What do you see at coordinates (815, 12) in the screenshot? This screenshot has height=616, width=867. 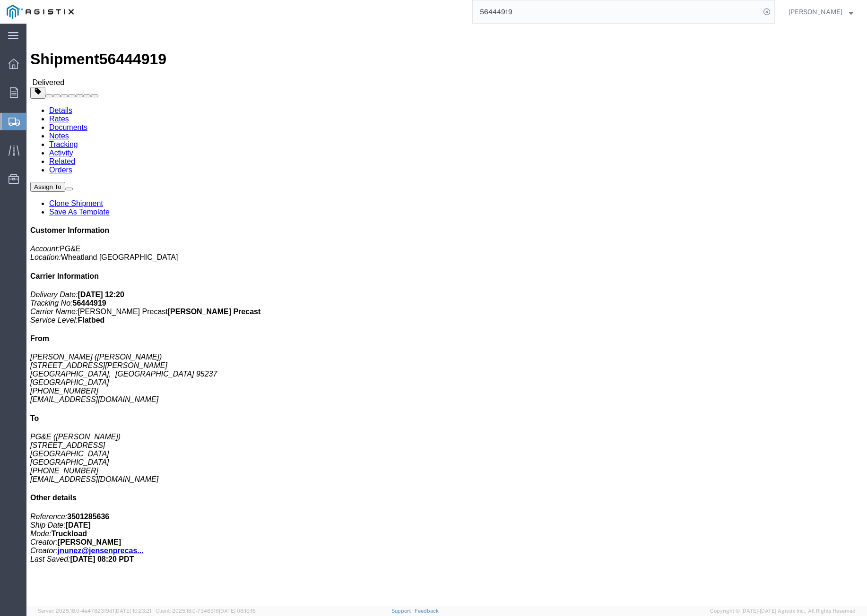 I see `span: Joshua Nunez` at bounding box center [815, 12].